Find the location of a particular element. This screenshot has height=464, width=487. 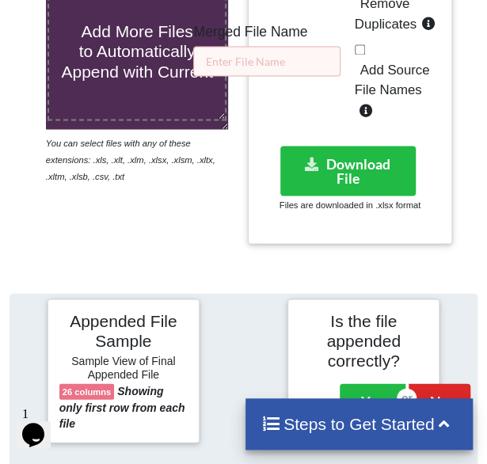

button: Download File is located at coordinates (349, 170).